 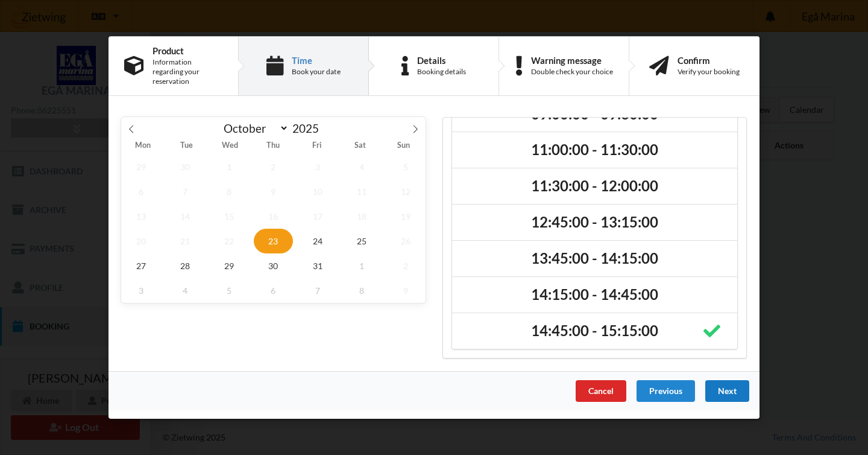 What do you see at coordinates (709, 60) in the screenshot?
I see `div: Confirm` at bounding box center [709, 60].